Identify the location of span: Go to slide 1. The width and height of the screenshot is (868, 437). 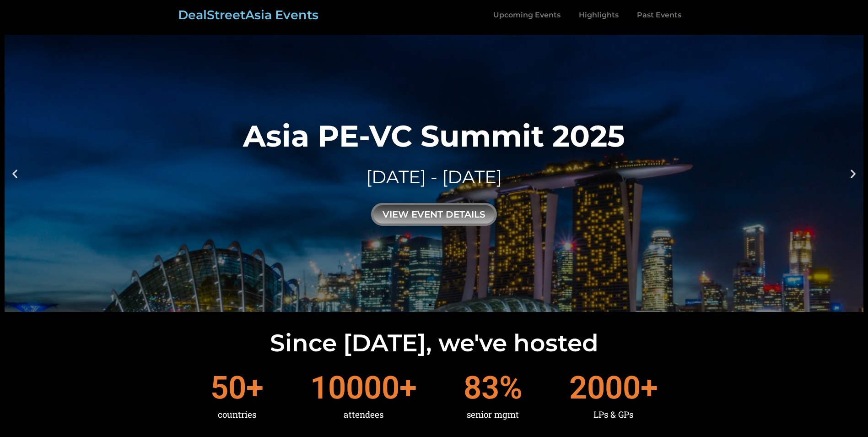
(430, 305).